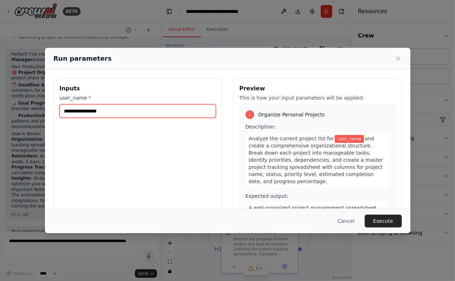 This screenshot has width=455, height=281. Describe the element at coordinates (383, 221) in the screenshot. I see `button: Execute` at that location.